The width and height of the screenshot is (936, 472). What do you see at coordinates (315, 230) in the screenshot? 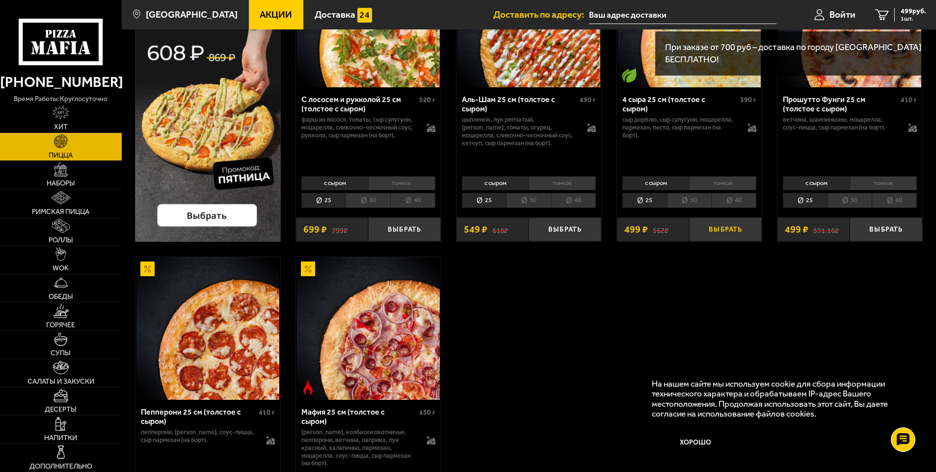
I see `span: 699 ₽` at bounding box center [315, 230].